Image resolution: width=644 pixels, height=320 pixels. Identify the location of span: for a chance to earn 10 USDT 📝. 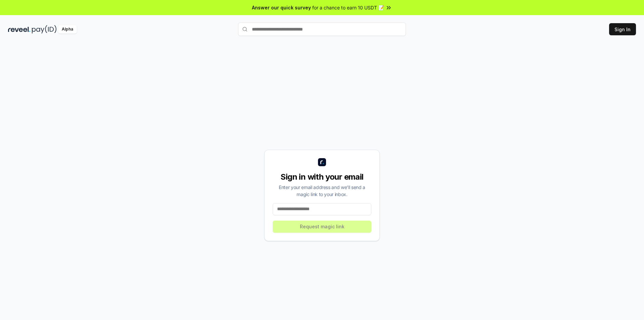
(348, 7).